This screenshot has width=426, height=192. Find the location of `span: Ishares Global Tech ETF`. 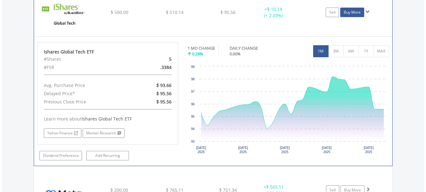

span: Ishares Global Tech ETF is located at coordinates (107, 118).